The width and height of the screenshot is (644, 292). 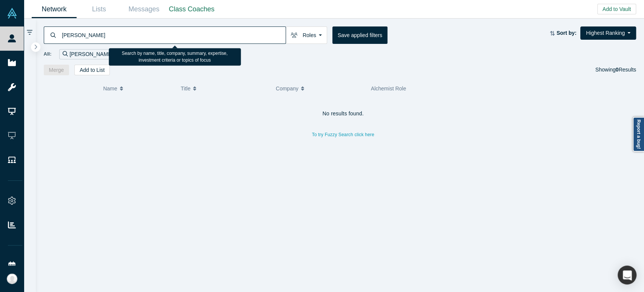 I want to click on button: Remove Filter, so click(x=115, y=54).